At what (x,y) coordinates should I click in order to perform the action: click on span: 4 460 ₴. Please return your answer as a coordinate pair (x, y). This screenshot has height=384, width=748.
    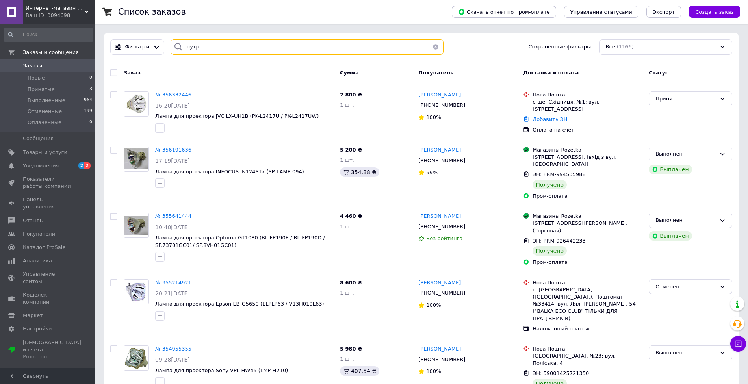
    Looking at the image, I should click on (351, 216).